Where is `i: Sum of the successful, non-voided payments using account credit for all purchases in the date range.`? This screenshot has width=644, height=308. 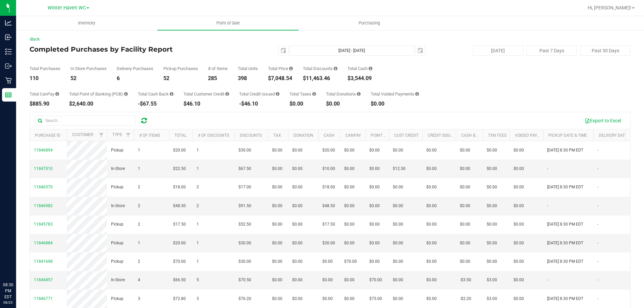 i: Sum of the successful, non-voided payments using account credit for all purchases in the date range. is located at coordinates (227, 94).